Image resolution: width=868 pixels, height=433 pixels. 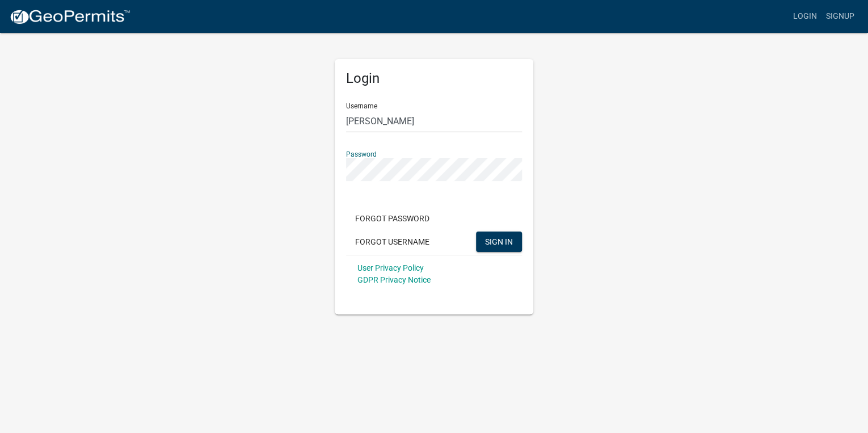 I want to click on span: SIGN IN, so click(x=498, y=241).